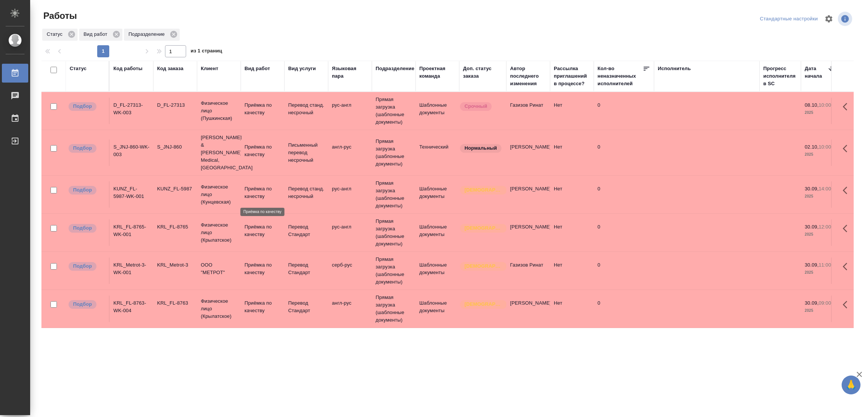 Image resolution: width=868 pixels, height=417 pixels. Describe the element at coordinates (131, 232) in the screenshot. I see `td: KRL_FL-8765-WK-001` at that location.